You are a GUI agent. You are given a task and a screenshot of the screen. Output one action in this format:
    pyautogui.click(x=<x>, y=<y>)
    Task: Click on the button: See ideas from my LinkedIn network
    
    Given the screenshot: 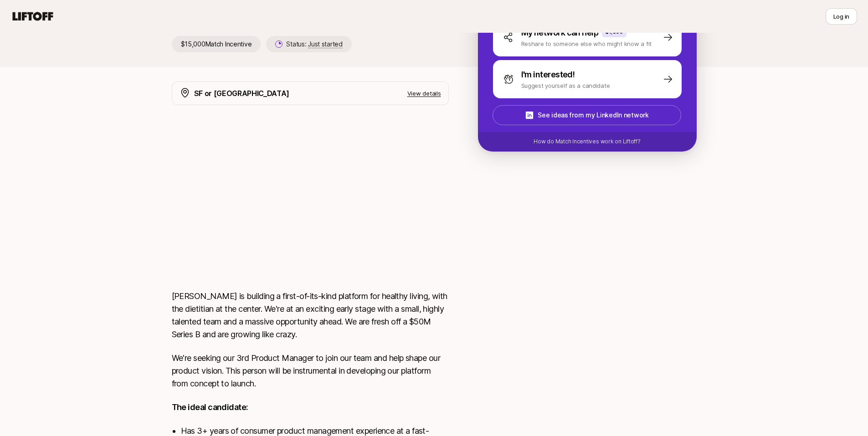 What is the action you would take?
    pyautogui.click(x=587, y=115)
    